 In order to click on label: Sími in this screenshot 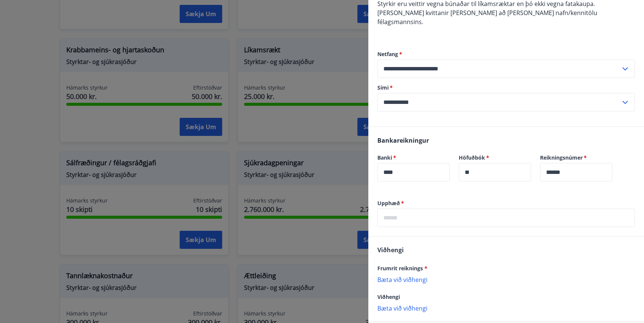, I will do `click(506, 87)`.